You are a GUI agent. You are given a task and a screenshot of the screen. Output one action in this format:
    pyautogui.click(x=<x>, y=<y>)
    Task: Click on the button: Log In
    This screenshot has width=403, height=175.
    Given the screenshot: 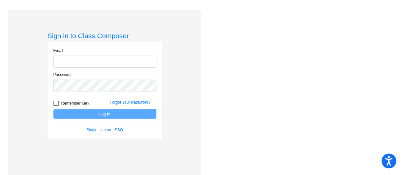 What is the action you would take?
    pyautogui.click(x=105, y=114)
    